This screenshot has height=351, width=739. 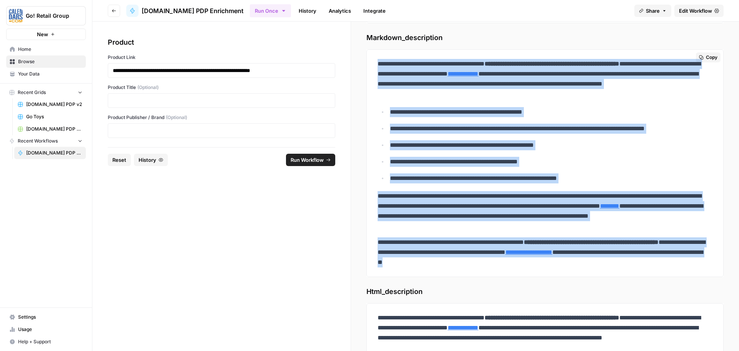 I want to click on button: New, so click(x=46, y=34).